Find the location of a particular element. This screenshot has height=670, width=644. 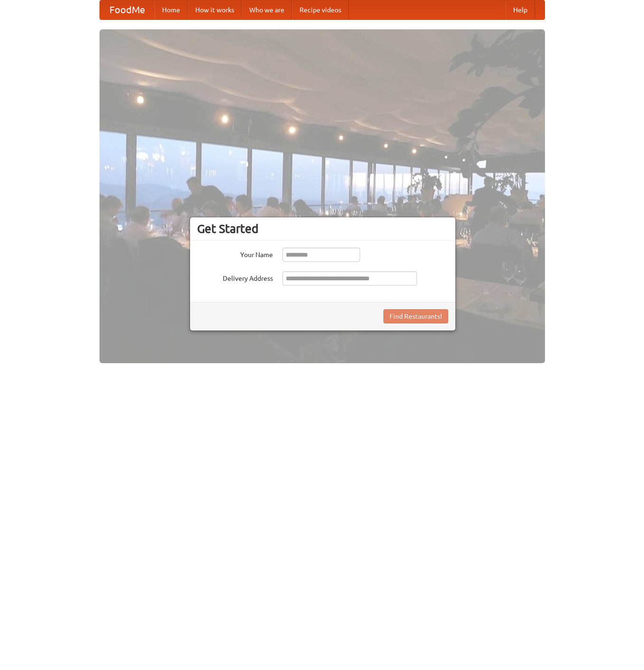

a: Recipe videos is located at coordinates (321, 10).